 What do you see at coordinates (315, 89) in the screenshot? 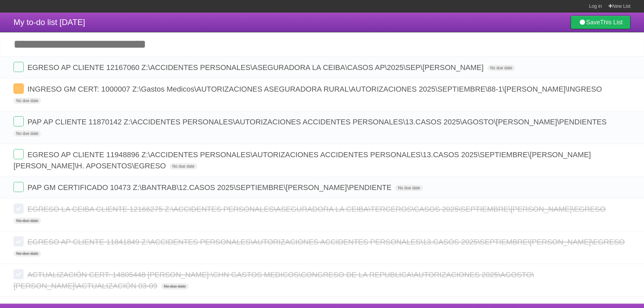
I see `span: INGRESO GM CERT: 1000007 Z:\Gastos Medicos\AUTORIZACIONES ASEGURADORA RURAL\AUTORIZACIONES 2025\S...` at bounding box center [315, 89].